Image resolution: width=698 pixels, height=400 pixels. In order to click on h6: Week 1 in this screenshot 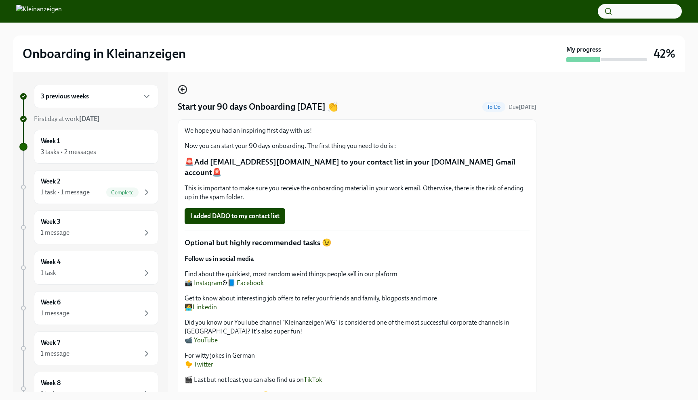, I will do `click(50, 141)`.